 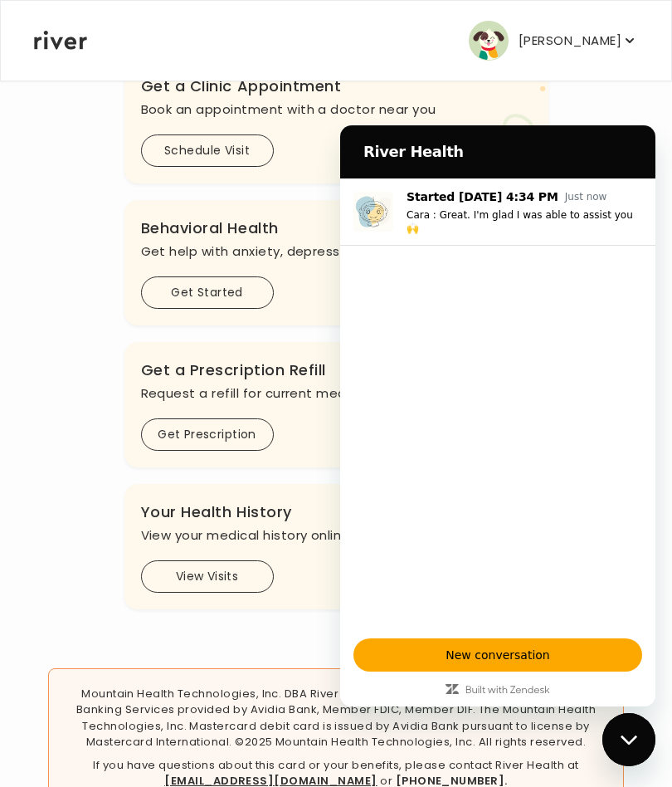 What do you see at coordinates (246, 72) in the screenshot?
I see `p: Just now` at bounding box center [246, 72].